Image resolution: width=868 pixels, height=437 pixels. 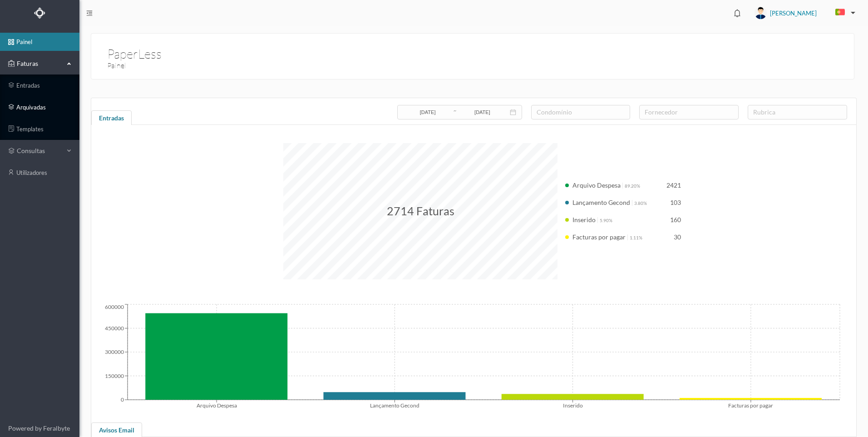 What do you see at coordinates (640, 203) in the screenshot?
I see `span: 3.80%` at bounding box center [640, 203].